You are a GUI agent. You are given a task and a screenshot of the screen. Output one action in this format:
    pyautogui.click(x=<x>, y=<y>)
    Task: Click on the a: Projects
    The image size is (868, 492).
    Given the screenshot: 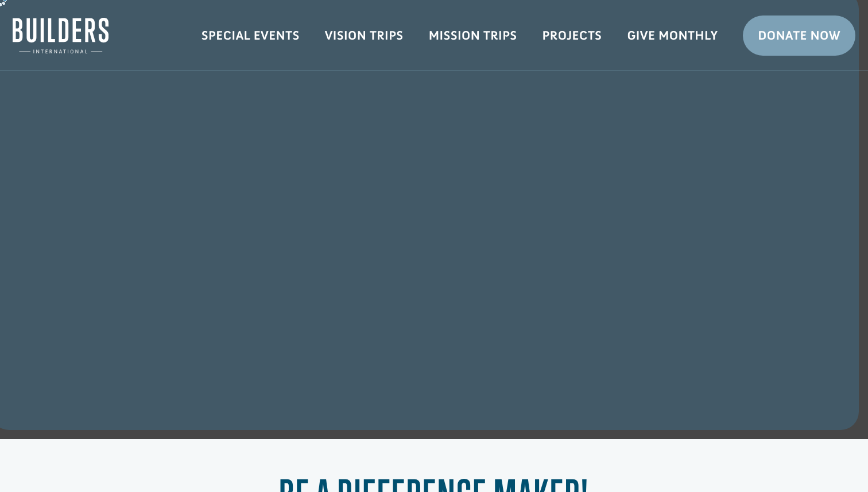 What is the action you would take?
    pyautogui.click(x=572, y=36)
    